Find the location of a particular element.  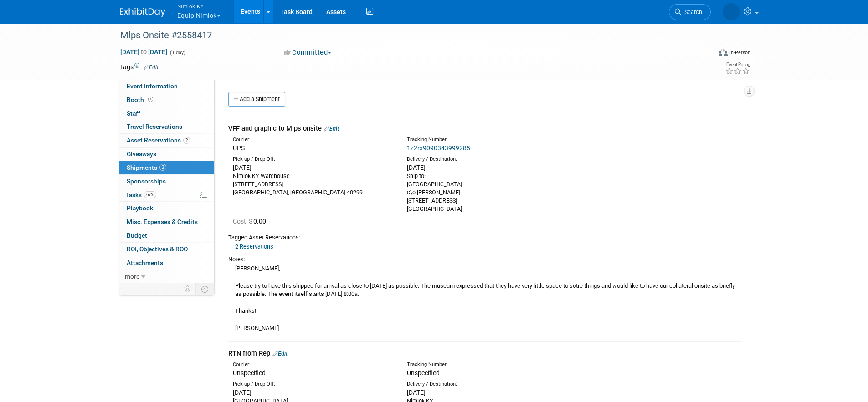

span: Attachments is located at coordinates (145, 263).